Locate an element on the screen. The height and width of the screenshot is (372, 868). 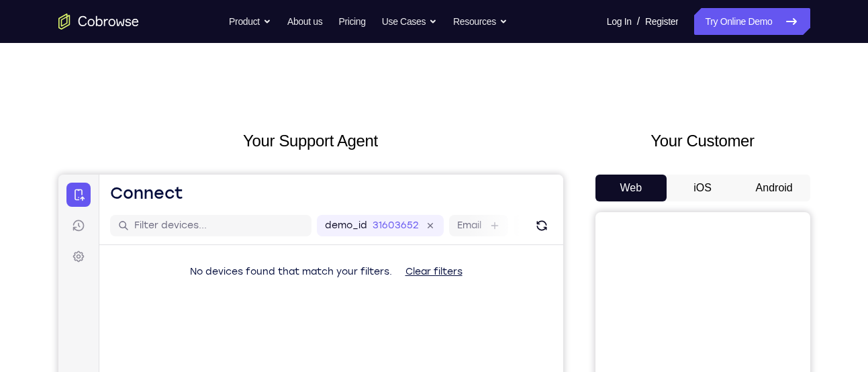
a: Go to the home page is located at coordinates (99, 22).